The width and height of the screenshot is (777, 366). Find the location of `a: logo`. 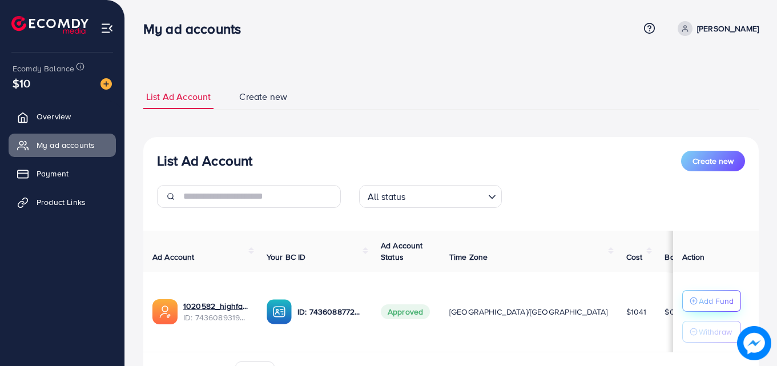

a: logo is located at coordinates (50, 25).